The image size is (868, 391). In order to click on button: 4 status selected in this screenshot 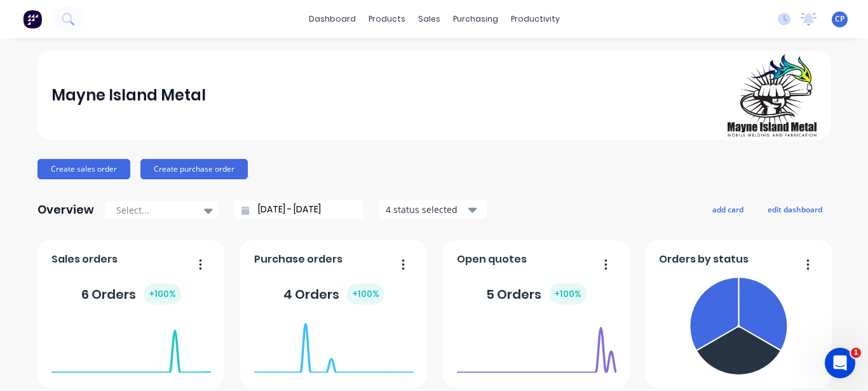, I will do `click(432, 210)`.